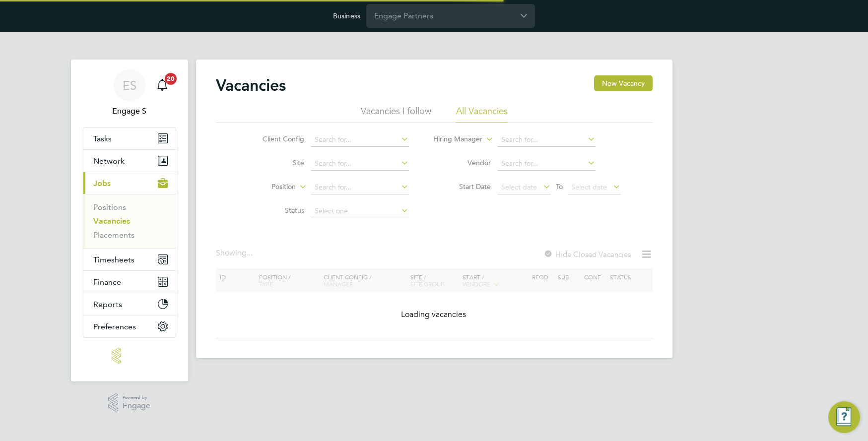 The width and height of the screenshot is (868, 441). What do you see at coordinates (102, 139) in the screenshot?
I see `span: Tasks` at bounding box center [102, 139].